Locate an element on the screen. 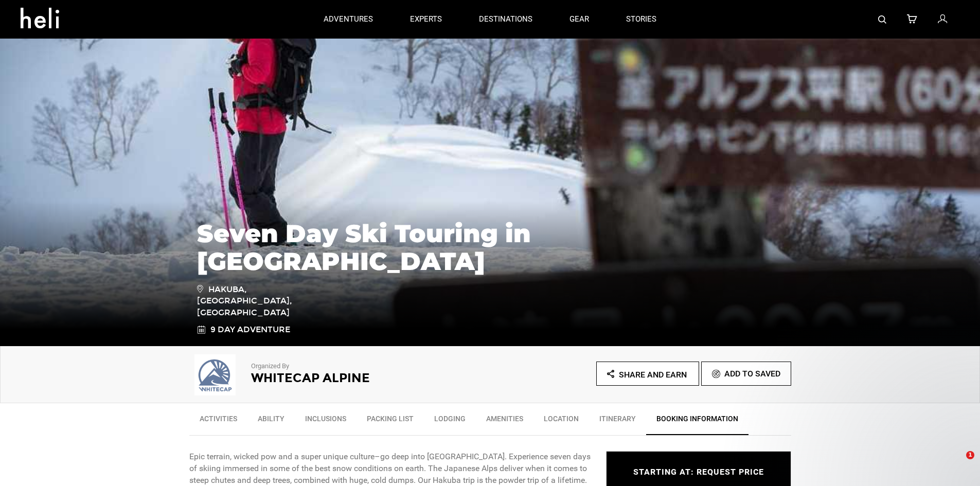 This screenshot has width=980, height=486. span: Add To Saved is located at coordinates (752, 374).